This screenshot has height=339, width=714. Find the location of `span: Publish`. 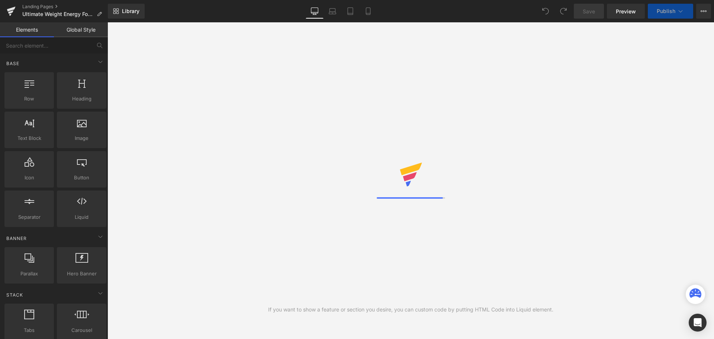

span: Publish is located at coordinates (666, 11).